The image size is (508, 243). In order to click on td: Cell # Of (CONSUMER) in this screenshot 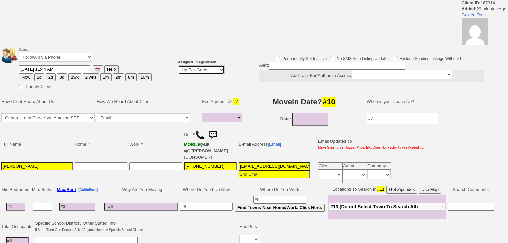, I will do `click(210, 144)`.